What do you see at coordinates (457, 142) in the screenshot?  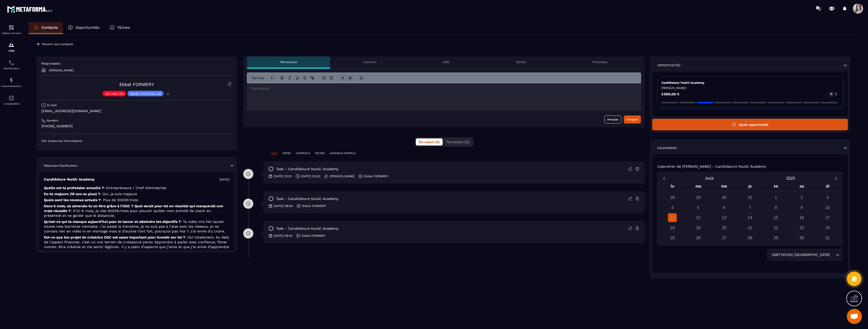 I see `span: Terminés (12)` at bounding box center [457, 142].